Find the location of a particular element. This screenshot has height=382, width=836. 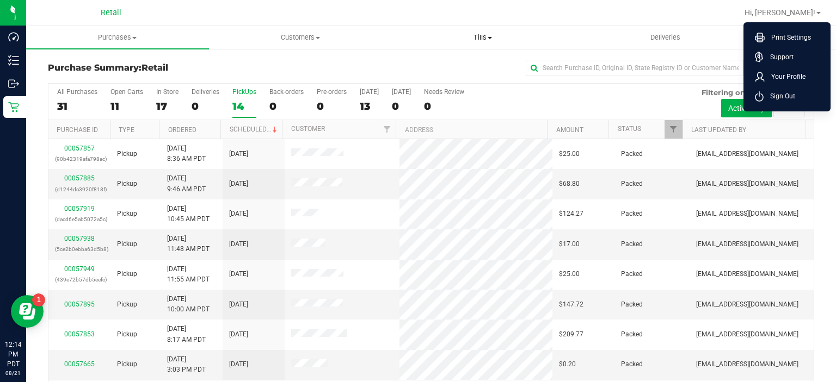

span: 1 is located at coordinates (7, 6).